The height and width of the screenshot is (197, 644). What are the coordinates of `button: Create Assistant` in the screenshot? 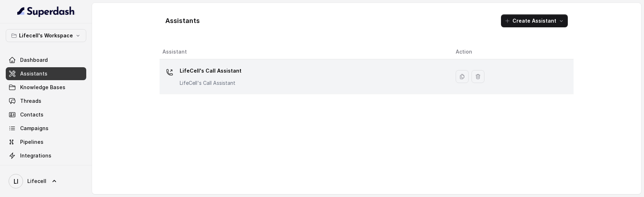 It's located at (535, 21).